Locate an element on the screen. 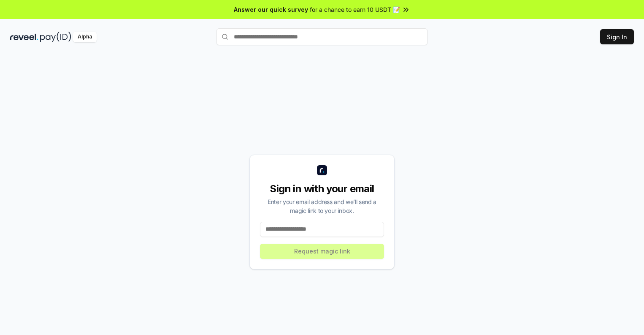 This screenshot has width=644, height=335. div: Sign in with your email is located at coordinates (322, 189).